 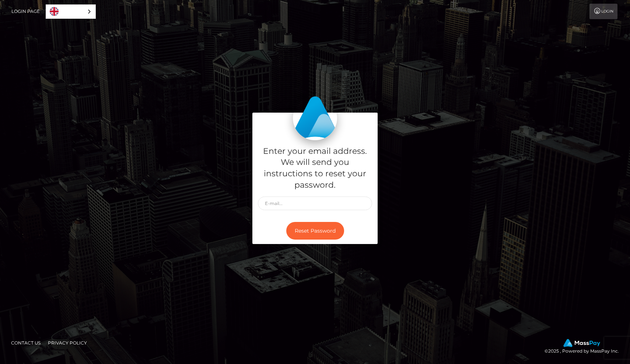 I want to click on h5: Enter your email address. We will send you instructions to reset your password., so click(x=315, y=168).